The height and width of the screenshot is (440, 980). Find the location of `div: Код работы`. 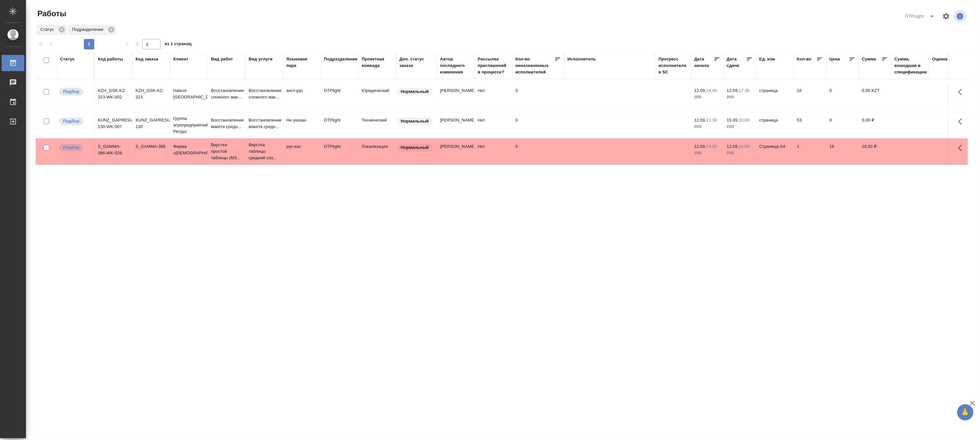

div: Код работы is located at coordinates (110, 59).